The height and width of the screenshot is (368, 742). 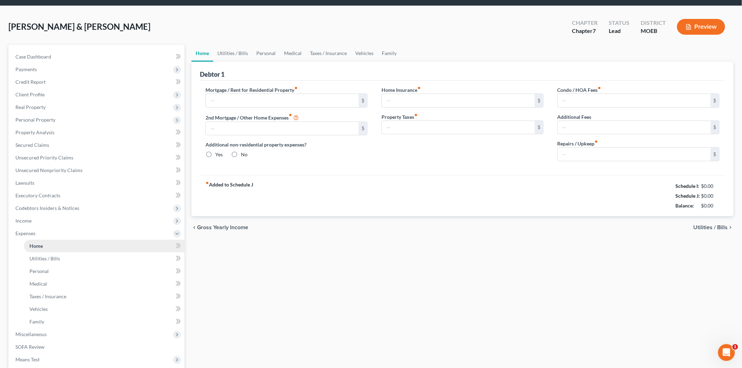 I want to click on a: Secured Claims, so click(x=97, y=145).